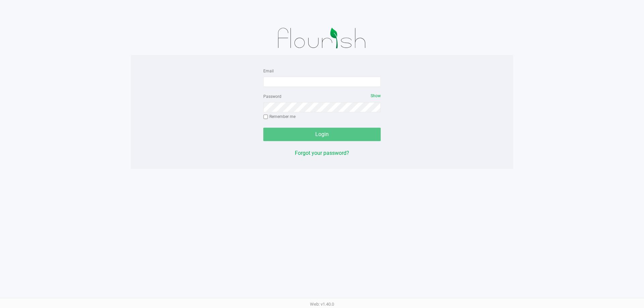 The height and width of the screenshot is (308, 644). I want to click on span: Show, so click(376, 96).